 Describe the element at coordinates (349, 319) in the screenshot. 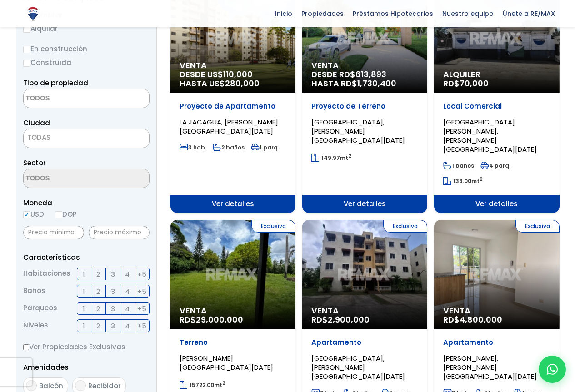

I see `span: 2,900,000` at that location.